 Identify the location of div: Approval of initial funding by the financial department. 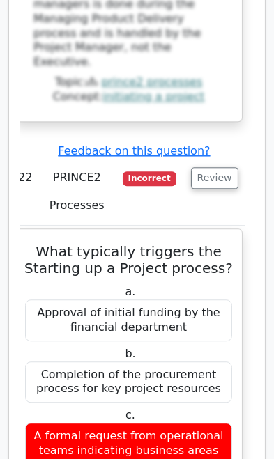
(128, 321).